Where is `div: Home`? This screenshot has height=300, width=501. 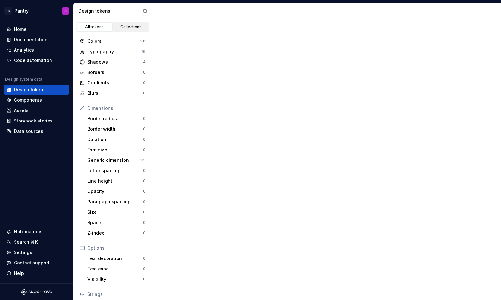
div: Home is located at coordinates (20, 29).